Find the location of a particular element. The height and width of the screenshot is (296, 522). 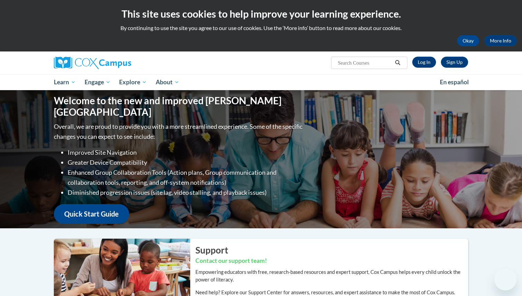

a: Explore is located at coordinates (133, 82).